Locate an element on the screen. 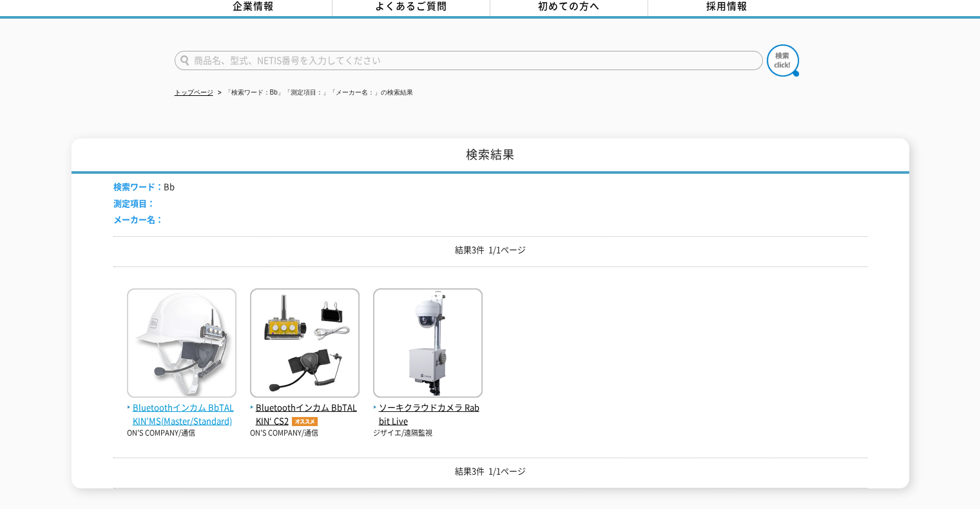  a: Bluetoothインカム BbTALKIN’MS(Master/Standard) is located at coordinates (181, 407).